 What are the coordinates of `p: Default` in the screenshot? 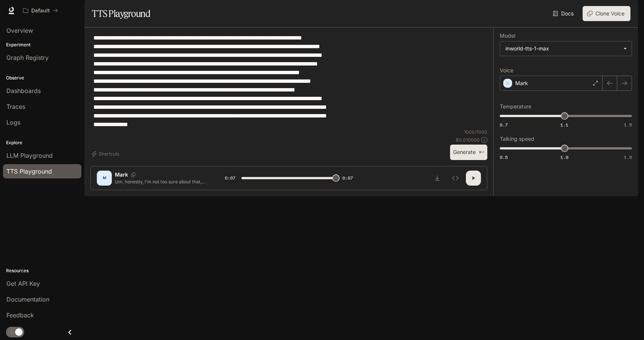 It's located at (40, 11).